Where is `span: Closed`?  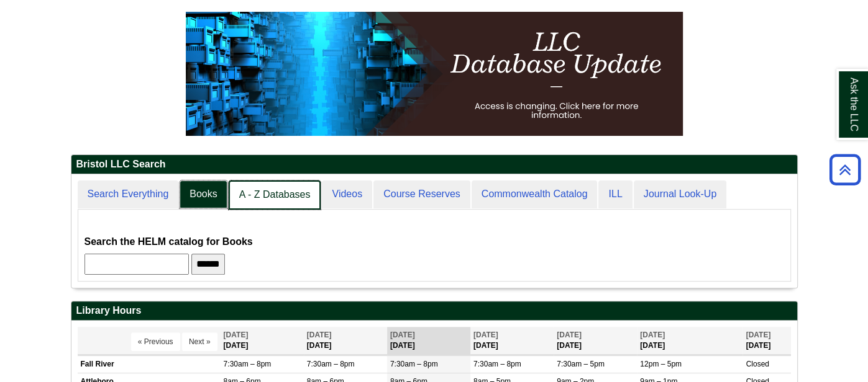 span: Closed is located at coordinates (756, 365).